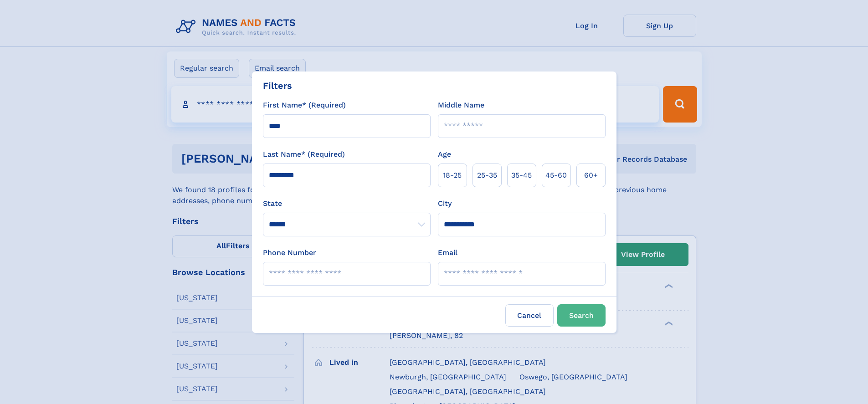  I want to click on label: Age, so click(444, 155).